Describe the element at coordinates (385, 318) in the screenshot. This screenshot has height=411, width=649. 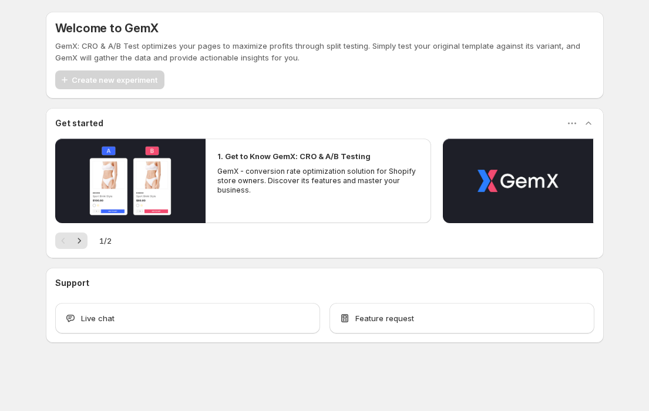
I see `span: Feature request` at that location.